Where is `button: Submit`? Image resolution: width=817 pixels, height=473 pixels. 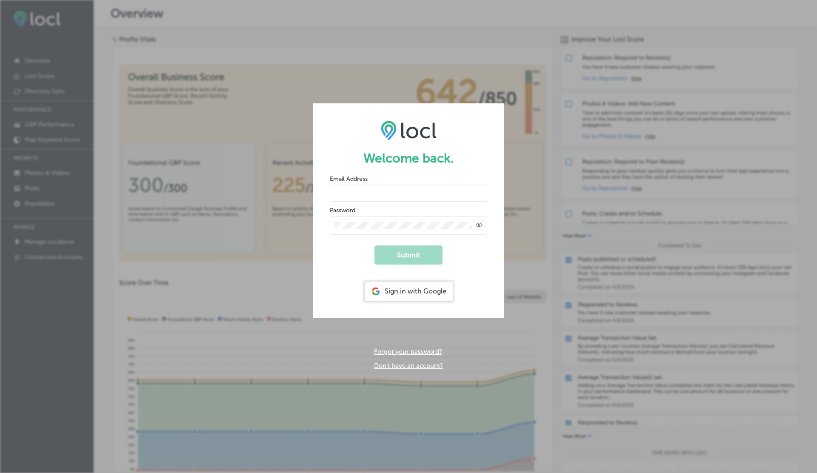 button: Submit is located at coordinates (409, 255).